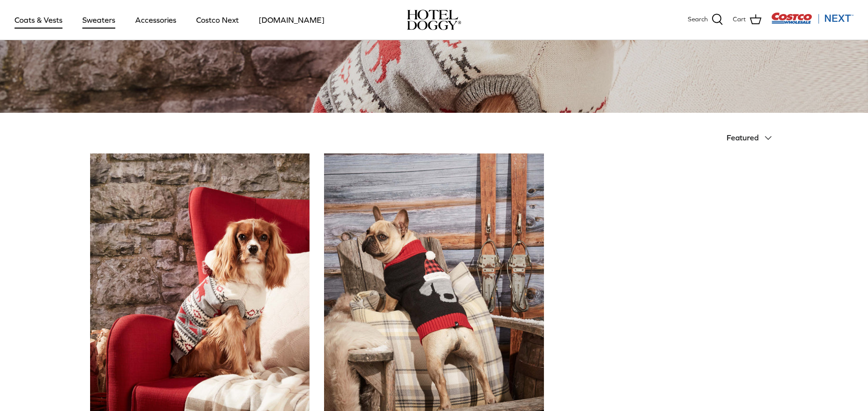 This screenshot has width=868, height=411. What do you see at coordinates (705, 20) in the screenshot?
I see `a: Search` at bounding box center [705, 20].